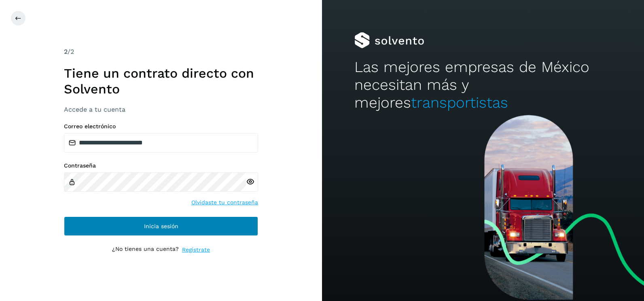  What do you see at coordinates (66, 52) in the screenshot?
I see `span: 2` at bounding box center [66, 52].